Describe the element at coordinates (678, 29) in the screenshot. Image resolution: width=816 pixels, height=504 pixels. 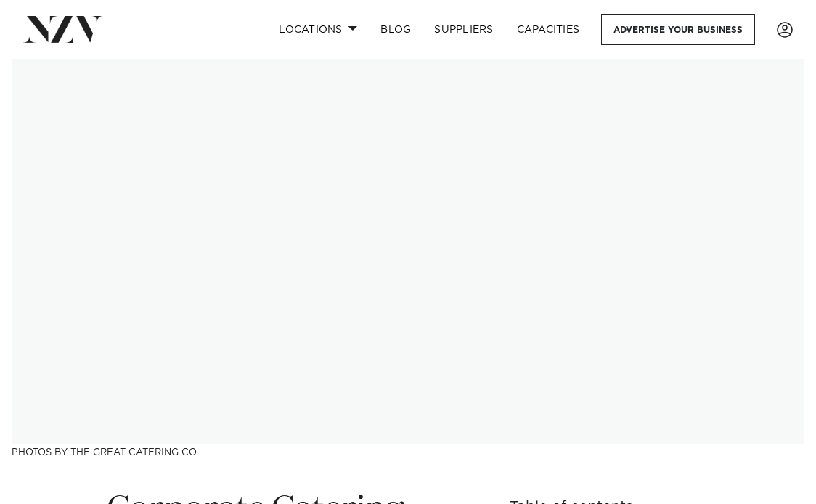
I see `a: Advertise your business` at that location.